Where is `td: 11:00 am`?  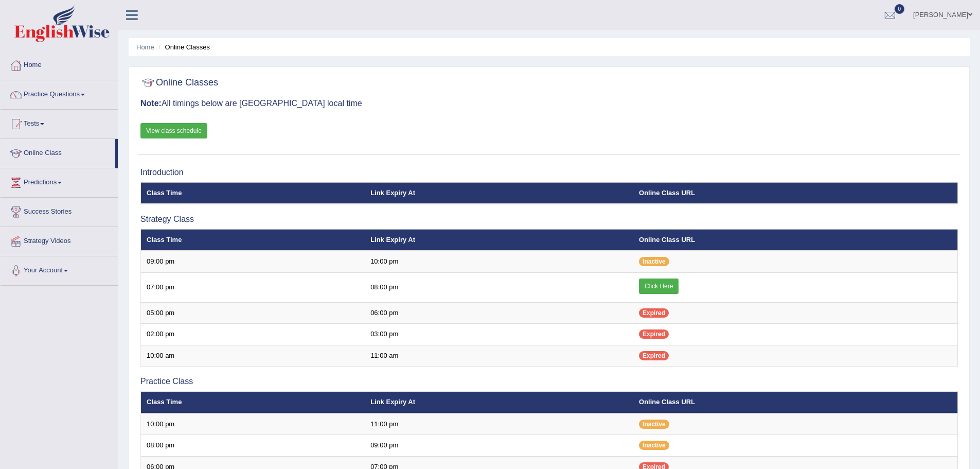 td: 11:00 am is located at coordinates (499, 356).